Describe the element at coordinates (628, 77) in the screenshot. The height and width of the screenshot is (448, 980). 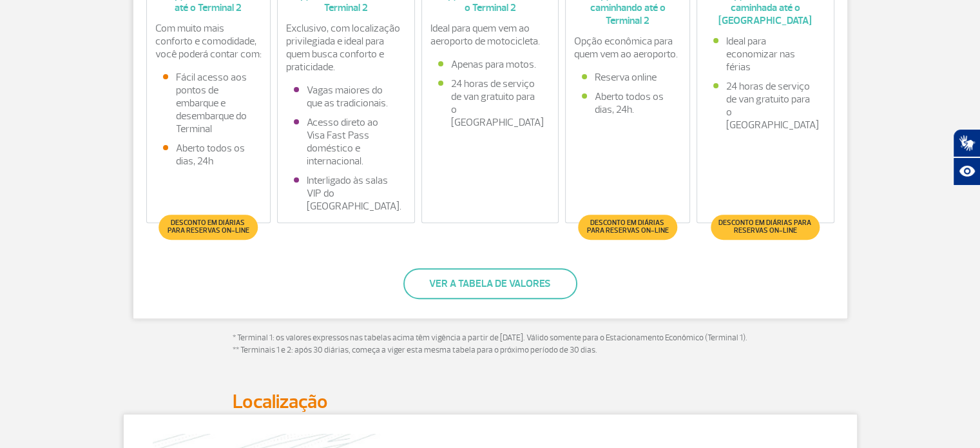
I see `li: Reserva online` at that location.